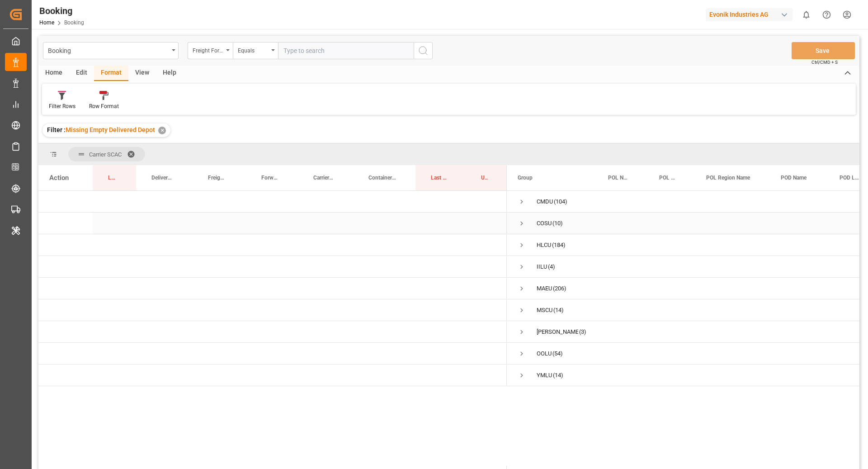 This screenshot has width=868, height=469. What do you see at coordinates (111, 129) in the screenshot?
I see `span: Missing Empty Delivered Depot` at bounding box center [111, 129].